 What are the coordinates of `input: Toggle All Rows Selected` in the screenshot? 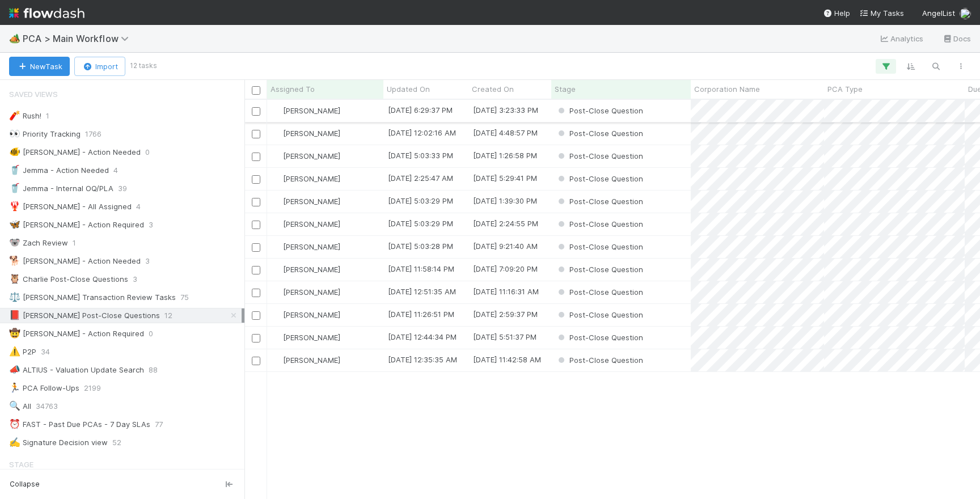 It's located at (256, 90).